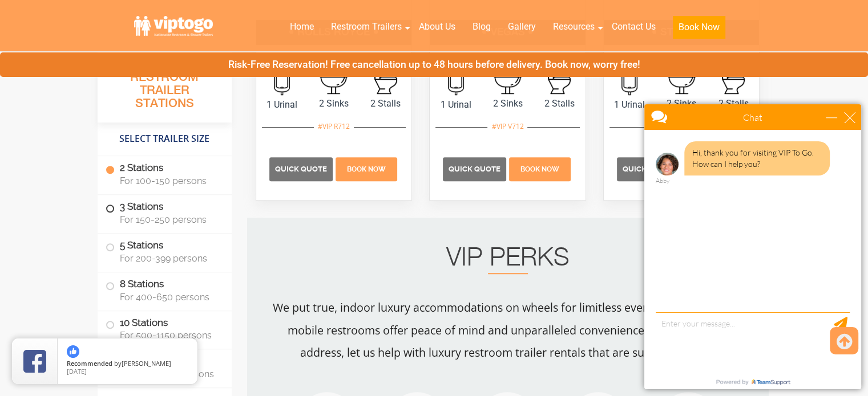 This screenshot has width=868, height=396. I want to click on div: Abby, so click(115, 83).